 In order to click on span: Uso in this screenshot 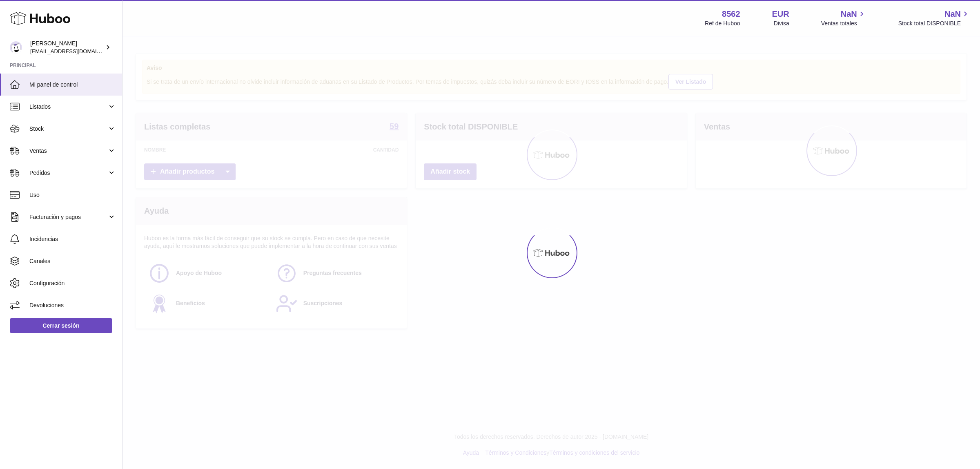, I will do `click(73, 195)`.